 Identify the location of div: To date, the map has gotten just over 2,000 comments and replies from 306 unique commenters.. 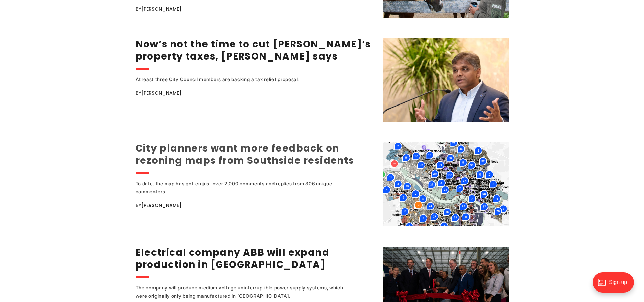
(245, 188).